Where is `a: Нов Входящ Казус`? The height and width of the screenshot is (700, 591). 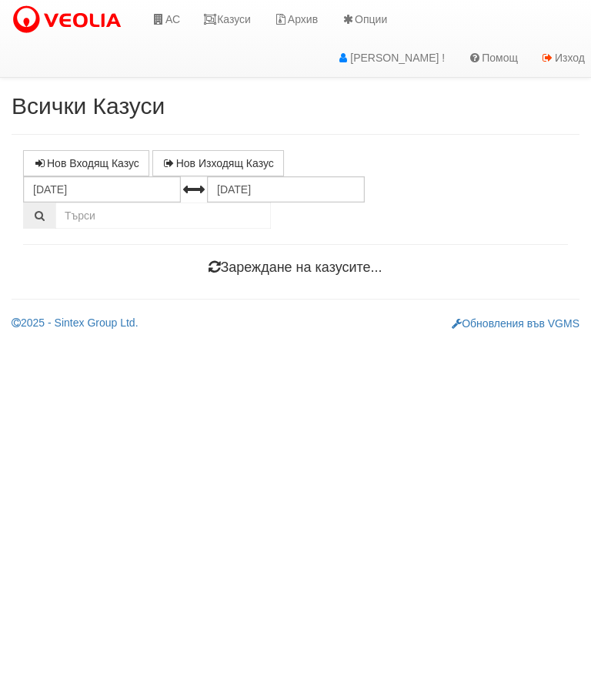
a: Нов Входящ Казус is located at coordinates (86, 163).